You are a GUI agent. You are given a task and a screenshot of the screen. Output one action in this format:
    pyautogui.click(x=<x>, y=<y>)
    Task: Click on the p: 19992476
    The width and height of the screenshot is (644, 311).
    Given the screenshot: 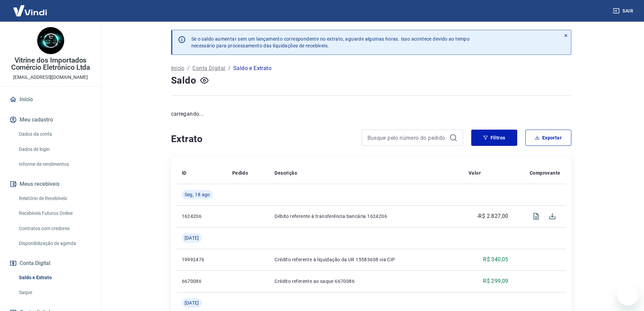 What is the action you would take?
    pyautogui.click(x=201, y=260)
    